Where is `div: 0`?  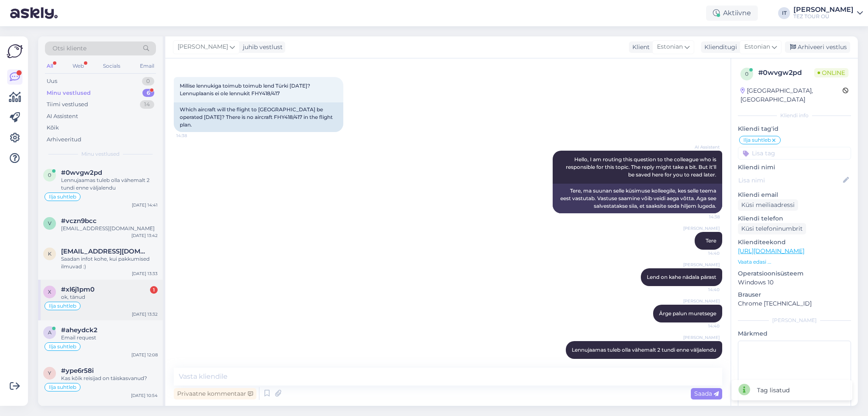 div: 0 is located at coordinates (148, 81).